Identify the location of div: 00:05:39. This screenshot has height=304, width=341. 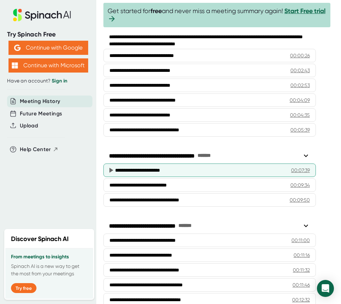
(300, 130).